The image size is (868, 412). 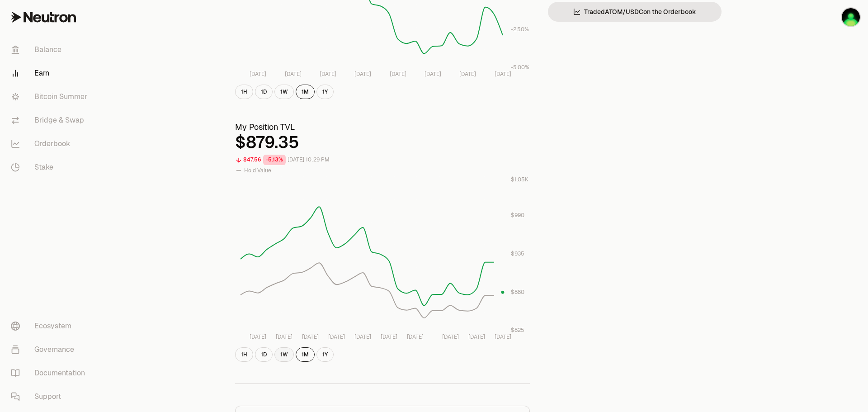 What do you see at coordinates (520, 30) in the screenshot?
I see `tspan: -2.50%` at bounding box center [520, 30].